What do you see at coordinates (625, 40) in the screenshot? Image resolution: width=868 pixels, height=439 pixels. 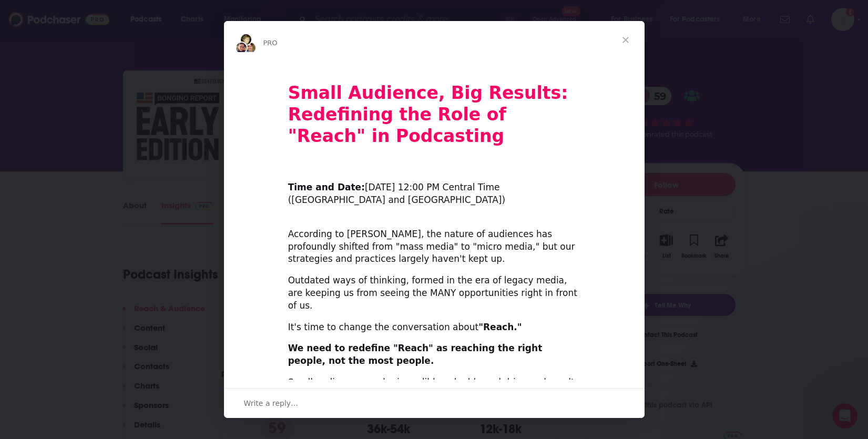 I see `span: Close` at bounding box center [625, 40].